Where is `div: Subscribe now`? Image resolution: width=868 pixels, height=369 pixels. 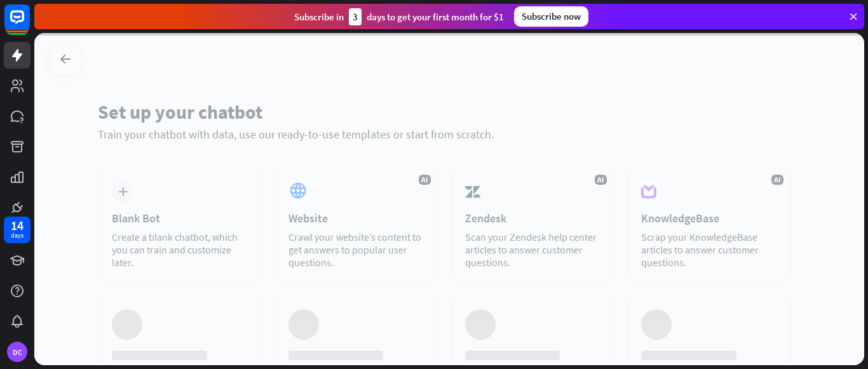 div: Subscribe now is located at coordinates (551, 17).